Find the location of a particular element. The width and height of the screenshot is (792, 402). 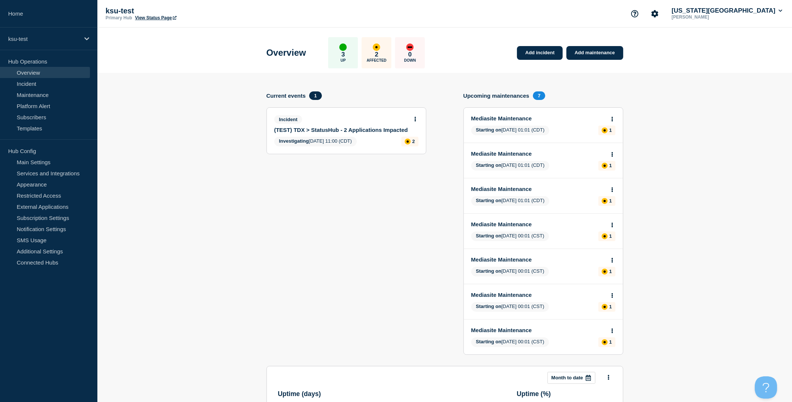

h3: Uptime ( days ) is located at coordinates (371, 394).